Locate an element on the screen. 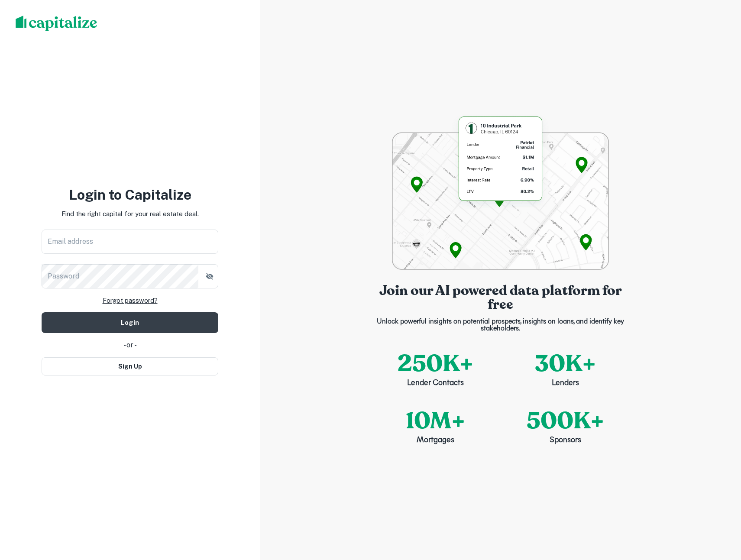 The width and height of the screenshot is (741, 560). p: Mortgages is located at coordinates (436, 440).